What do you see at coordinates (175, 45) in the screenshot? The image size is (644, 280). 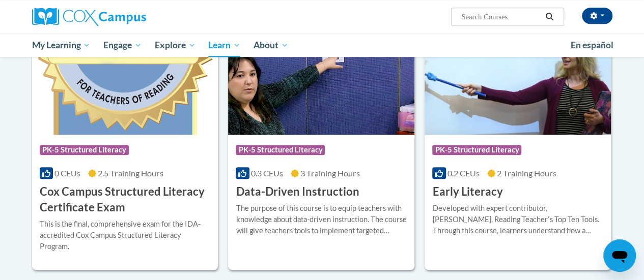 I see `span: Explore` at bounding box center [175, 45].